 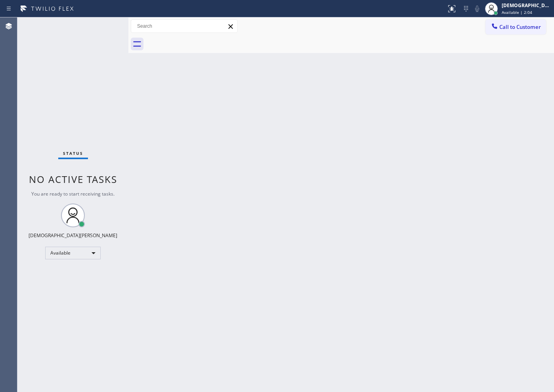 What do you see at coordinates (73, 179) in the screenshot?
I see `span: No active tasks` at bounding box center [73, 179].